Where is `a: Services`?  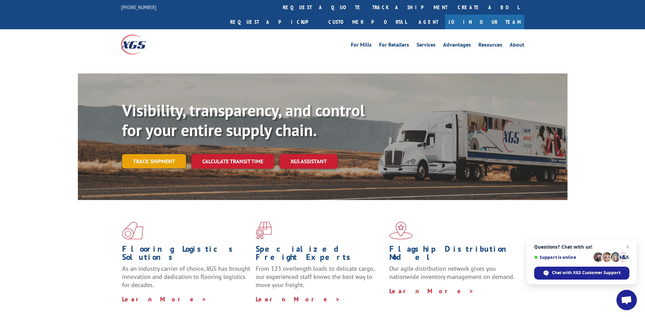
a: Services is located at coordinates (426, 46).